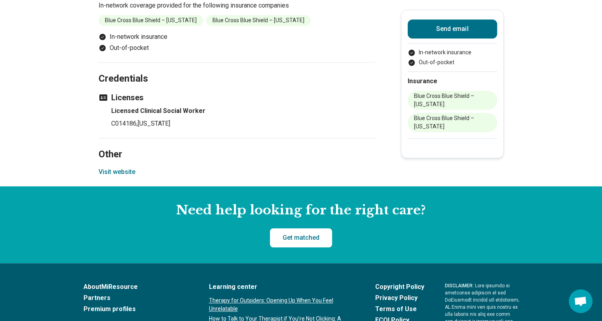  Describe the element at coordinates (282, 287) in the screenshot. I see `a: Learning center` at that location.